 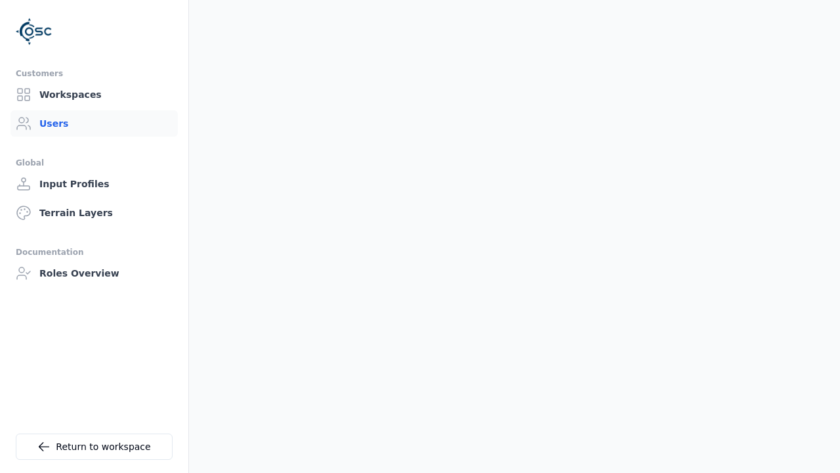 I want to click on a: Terrain Layers, so click(x=94, y=213).